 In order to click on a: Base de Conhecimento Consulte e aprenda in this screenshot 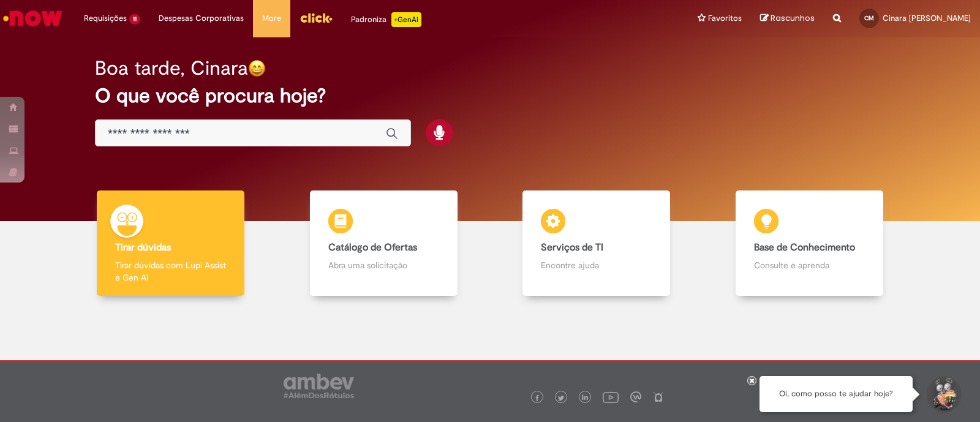, I will do `click(809, 243)`.